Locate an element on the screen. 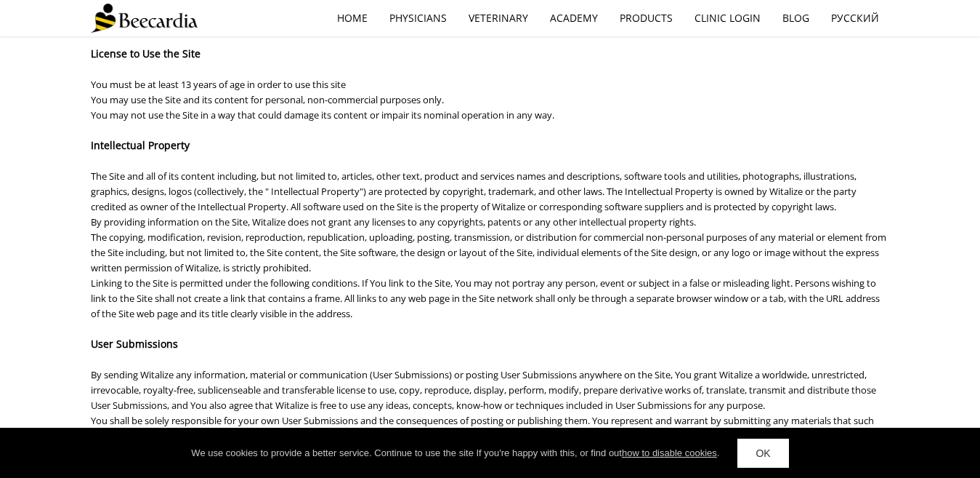 This screenshot has width=980, height=478. a: Academy is located at coordinates (574, 18).